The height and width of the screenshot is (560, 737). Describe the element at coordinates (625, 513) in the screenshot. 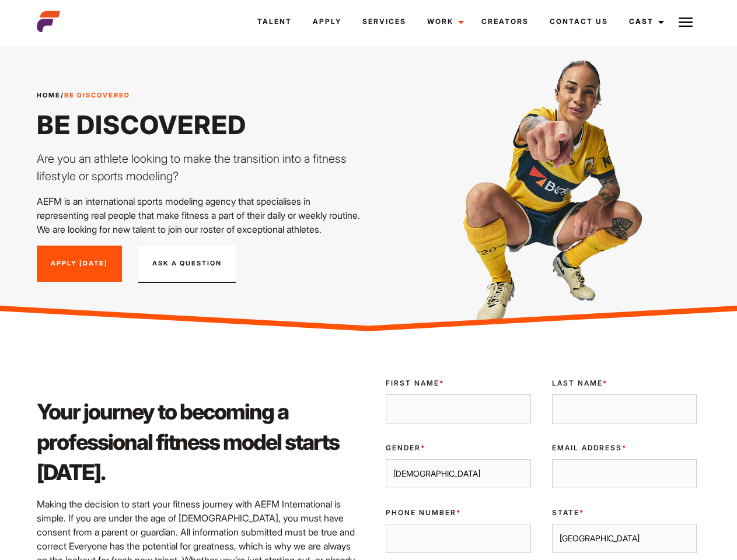

I see `label: State` at that location.